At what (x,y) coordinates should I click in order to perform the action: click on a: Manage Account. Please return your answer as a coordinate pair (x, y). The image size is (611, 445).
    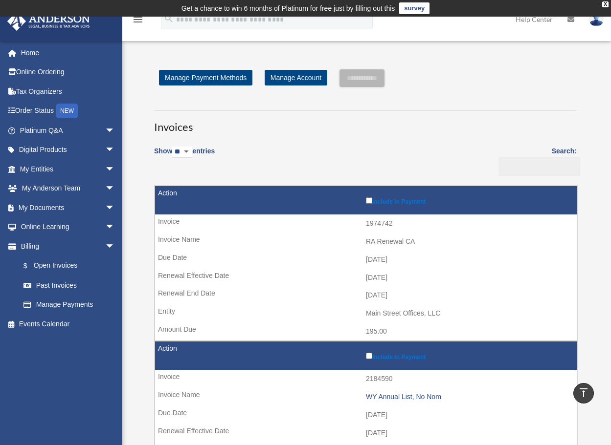
    Looking at the image, I should click on (296, 78).